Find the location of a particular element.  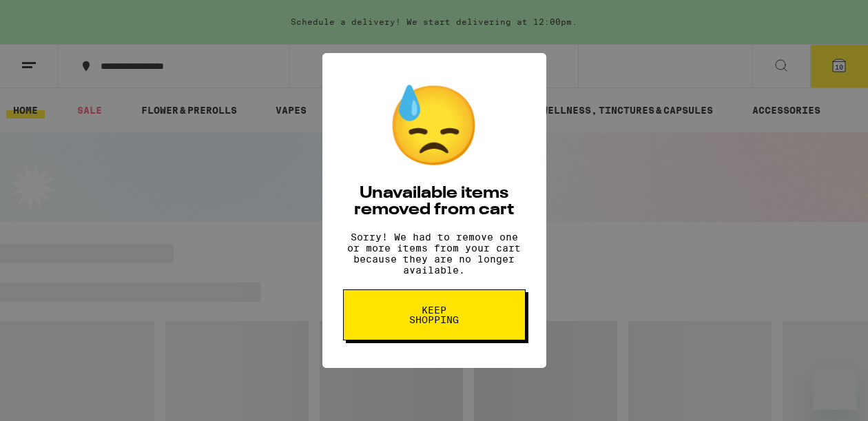

p: Sorry! We had to remove one or more items from your cart because they are no longer available. is located at coordinates (434, 254).